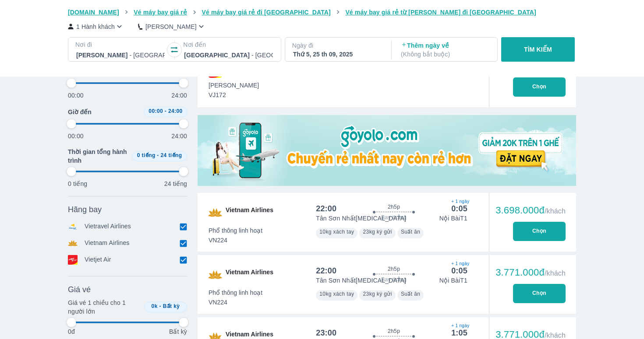 This screenshot has height=339, width=644. What do you see at coordinates (107, 243) in the screenshot?
I see `p: Vietnam Airlines` at bounding box center [107, 243].